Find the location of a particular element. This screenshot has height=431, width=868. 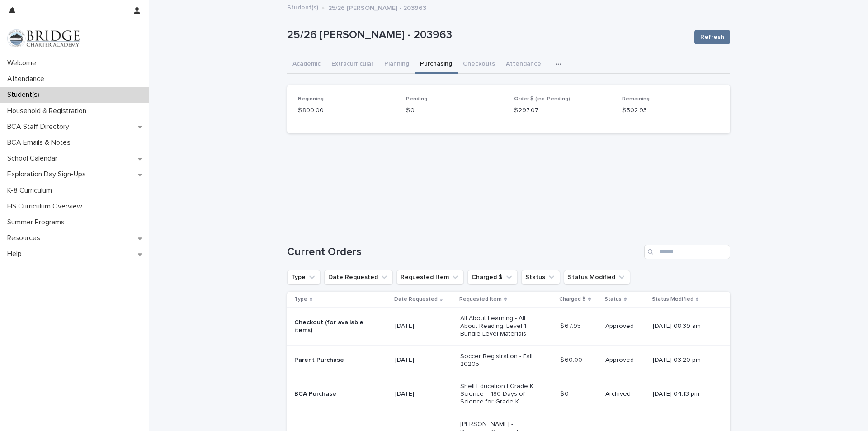

p: Type is located at coordinates (300, 299).